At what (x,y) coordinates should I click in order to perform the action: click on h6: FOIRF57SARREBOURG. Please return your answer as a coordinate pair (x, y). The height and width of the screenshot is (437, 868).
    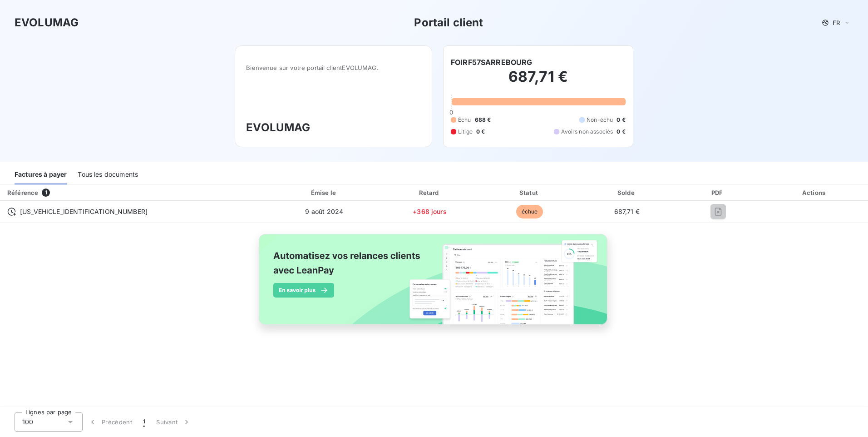
    Looking at the image, I should click on (492, 62).